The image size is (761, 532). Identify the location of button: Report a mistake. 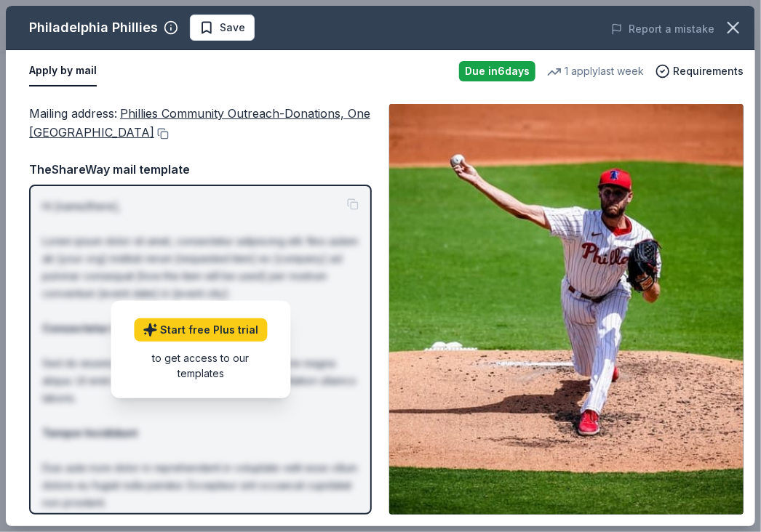
(663, 29).